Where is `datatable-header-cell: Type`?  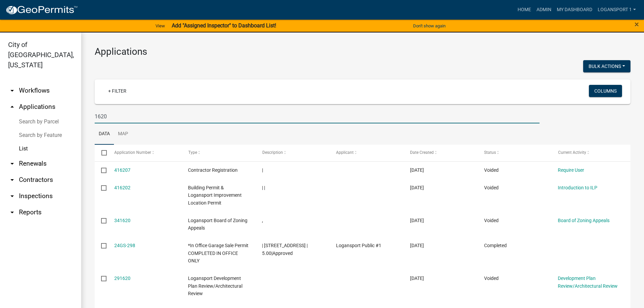 datatable-header-cell: Type is located at coordinates (219, 153).